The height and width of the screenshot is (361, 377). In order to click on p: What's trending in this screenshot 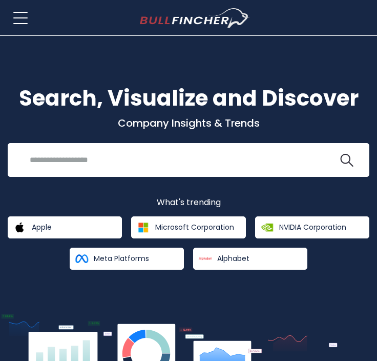, I will do `click(189, 203)`.